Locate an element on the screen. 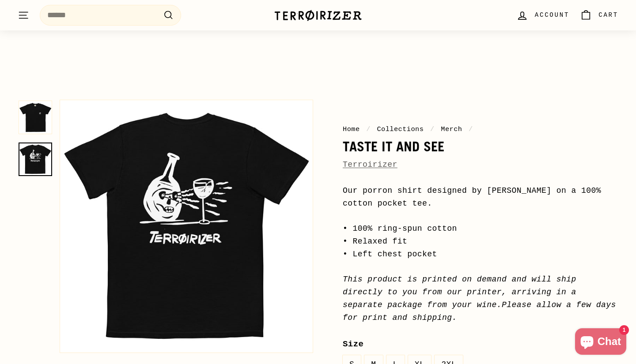 This screenshot has width=636, height=364. a: Account is located at coordinates (543, 15).